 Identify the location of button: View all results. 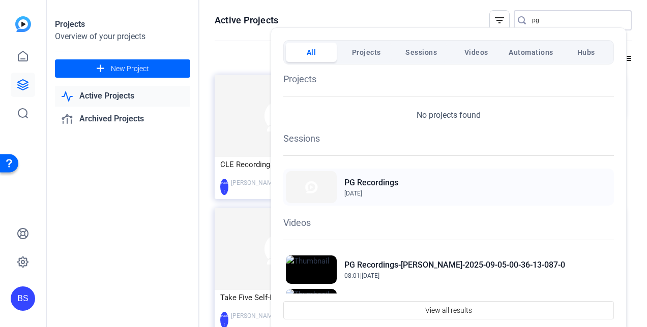
(448, 311).